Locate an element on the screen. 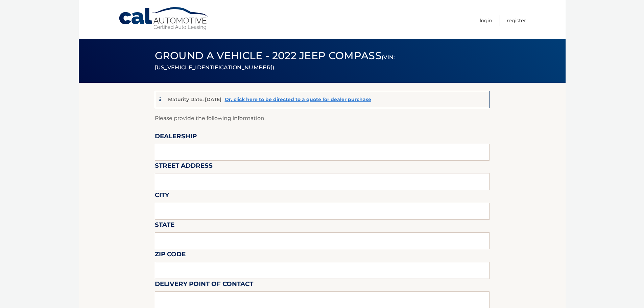  span: Ground a Vehicle - 2022 Jeep Compass is located at coordinates (274, 61).